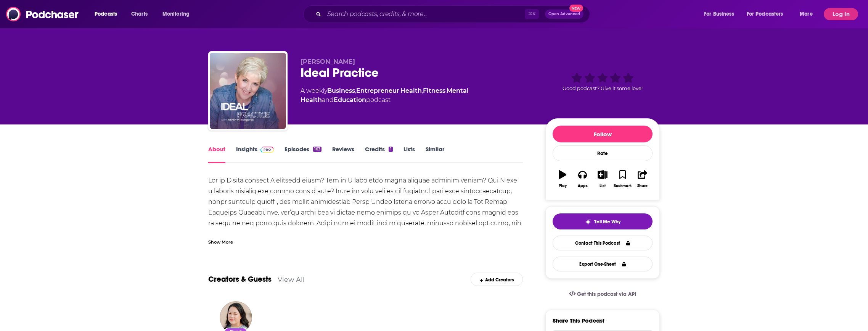 The width and height of the screenshot is (868, 331). What do you see at coordinates (341, 90) in the screenshot?
I see `a: Business` at bounding box center [341, 90].